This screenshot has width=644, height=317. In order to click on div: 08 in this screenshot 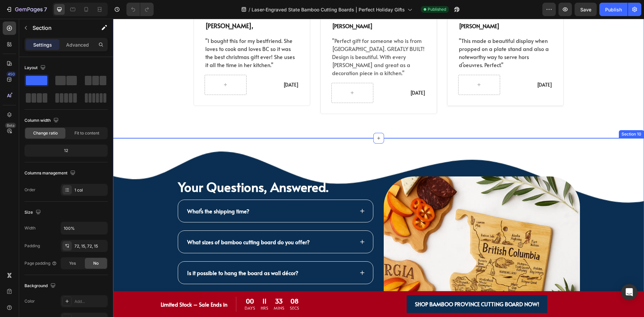, I will do `click(181, 282)`.